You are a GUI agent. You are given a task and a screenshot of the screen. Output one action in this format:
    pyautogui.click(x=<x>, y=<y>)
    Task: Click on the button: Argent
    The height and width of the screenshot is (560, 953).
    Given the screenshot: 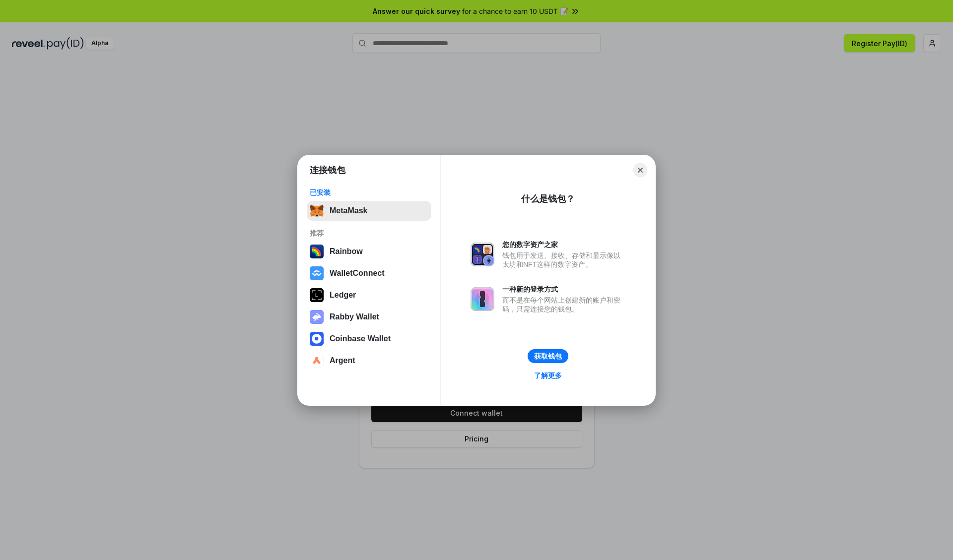 What is the action you would take?
    pyautogui.click(x=369, y=361)
    